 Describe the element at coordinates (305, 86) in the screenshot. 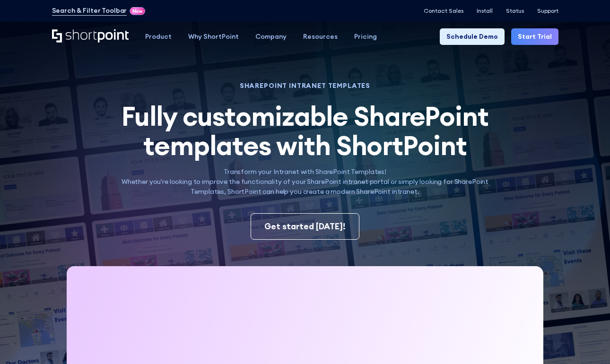

I see `h1: SHAREPOINT INTRANET TEMPLATES` at that location.